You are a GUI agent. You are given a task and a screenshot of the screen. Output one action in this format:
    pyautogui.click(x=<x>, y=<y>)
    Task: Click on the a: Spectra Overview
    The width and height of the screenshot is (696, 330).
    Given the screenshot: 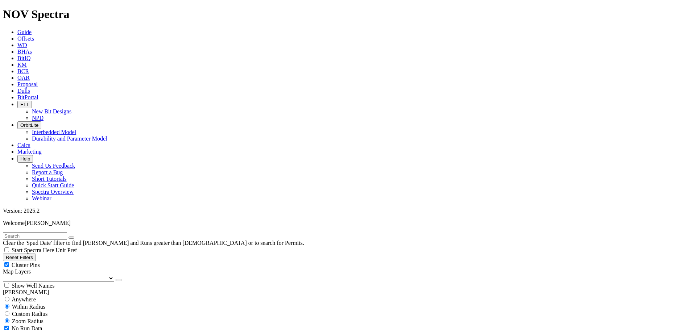 What is the action you would take?
    pyautogui.click(x=53, y=192)
    